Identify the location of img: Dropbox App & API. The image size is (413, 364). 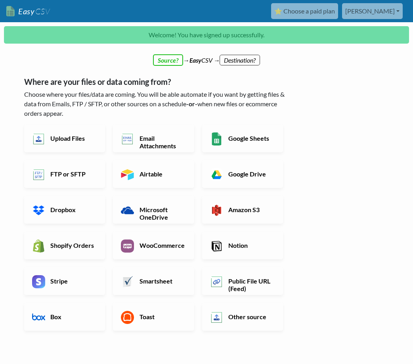
(38, 210).